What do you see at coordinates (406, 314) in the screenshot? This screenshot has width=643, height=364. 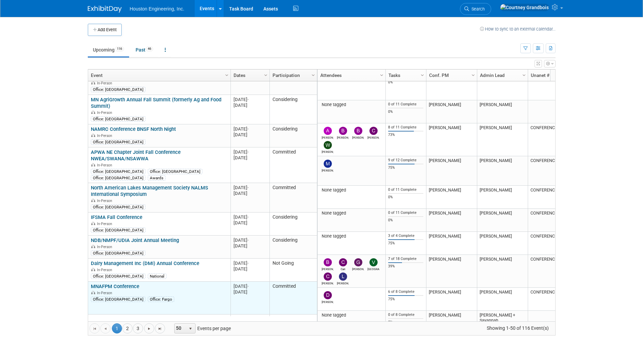 I see `div: 0 of 8 Complete` at bounding box center [406, 314].